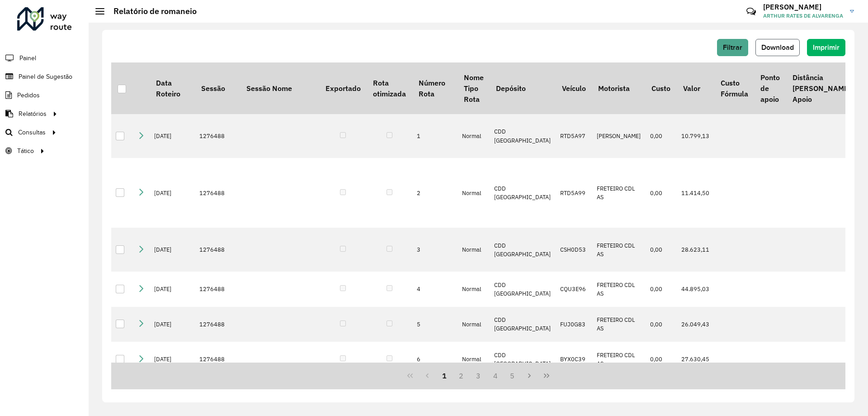  Describe the element at coordinates (778, 48) in the screenshot. I see `button: Download` at that location.